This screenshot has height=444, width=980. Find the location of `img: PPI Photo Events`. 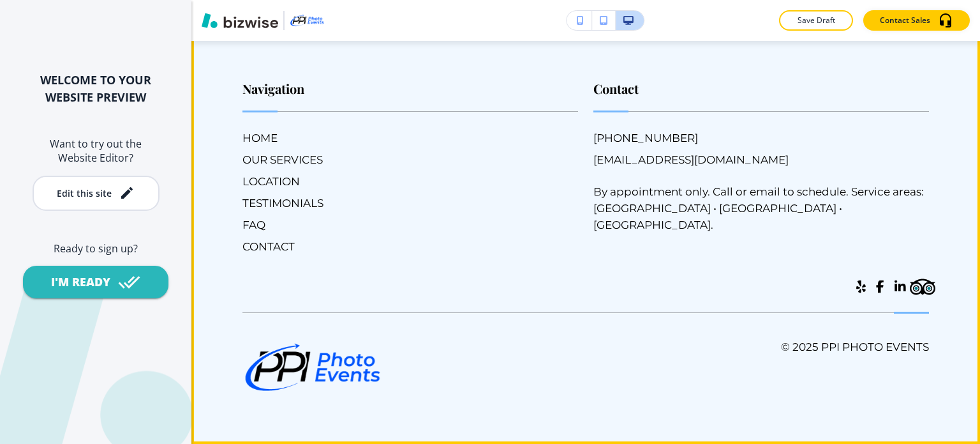

img: PPI Photo Events is located at coordinates (312, 367).